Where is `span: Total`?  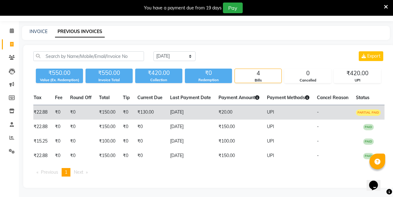
span: Total is located at coordinates (104, 97).